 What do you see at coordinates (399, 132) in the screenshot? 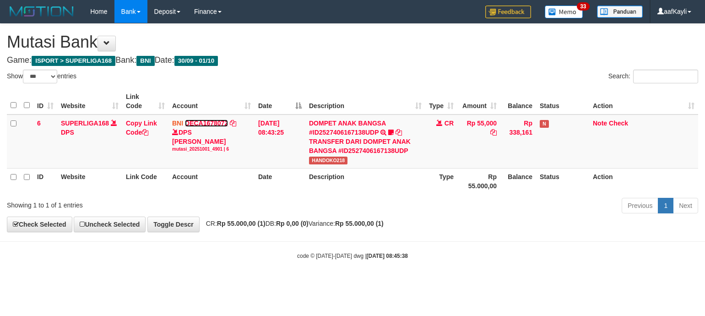
I see `a: Copy DOMPET ANAK BANGSA #ID2527406167138UDP to clipboard` at bounding box center [399, 132].